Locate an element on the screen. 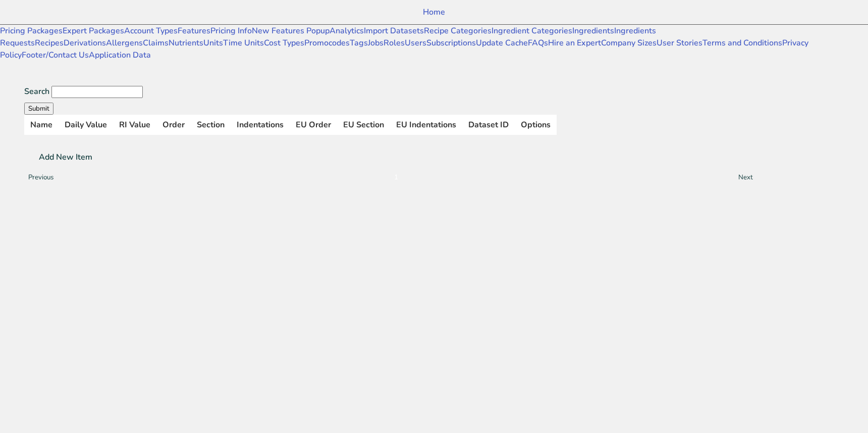  a: New Features Popup is located at coordinates (290, 31).